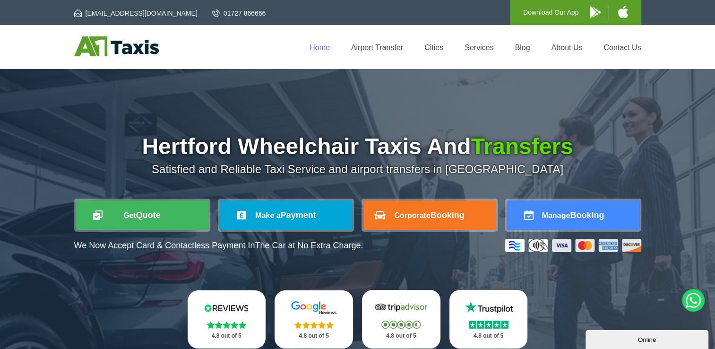  I want to click on a: Contact Us, so click(622, 47).